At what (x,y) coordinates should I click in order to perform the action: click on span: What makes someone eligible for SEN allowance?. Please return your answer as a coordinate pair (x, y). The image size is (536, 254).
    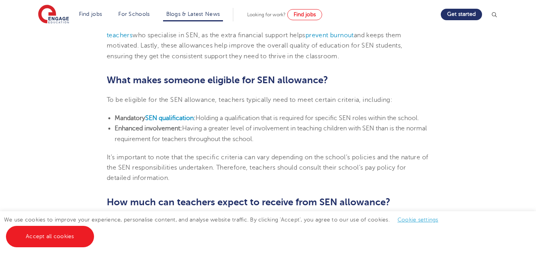
    Looking at the image, I should click on (217, 80).